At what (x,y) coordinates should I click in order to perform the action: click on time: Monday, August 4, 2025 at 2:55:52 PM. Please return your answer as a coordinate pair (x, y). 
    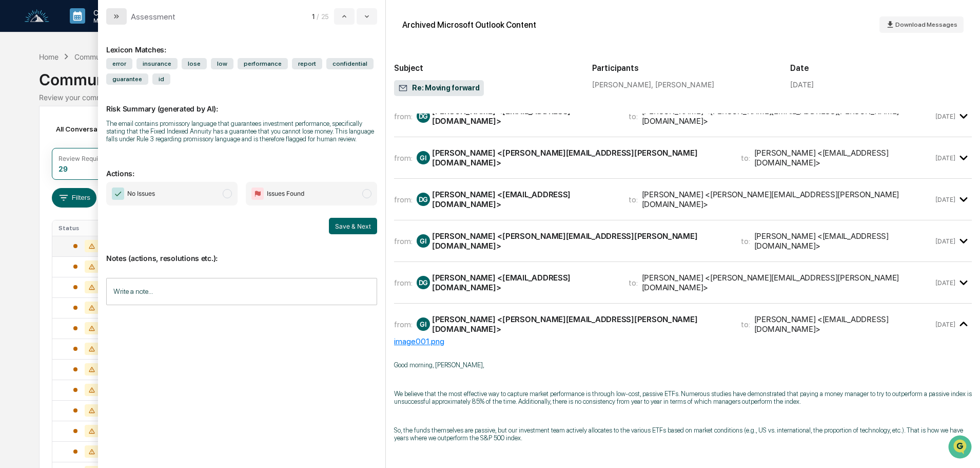
    Looking at the image, I should click on (945, 116).